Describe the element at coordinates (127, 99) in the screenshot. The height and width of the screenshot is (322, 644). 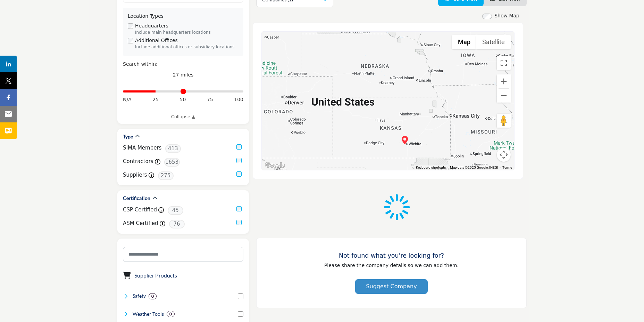
I see `span: N/A` at that location.